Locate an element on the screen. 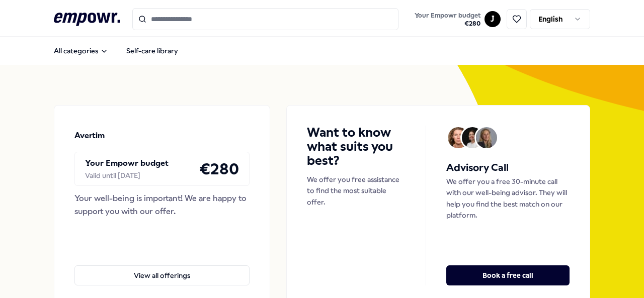 The height and width of the screenshot is (298, 644). div: Your well-being is important! We are happy to support you with our offer. is located at coordinates (162, 205).